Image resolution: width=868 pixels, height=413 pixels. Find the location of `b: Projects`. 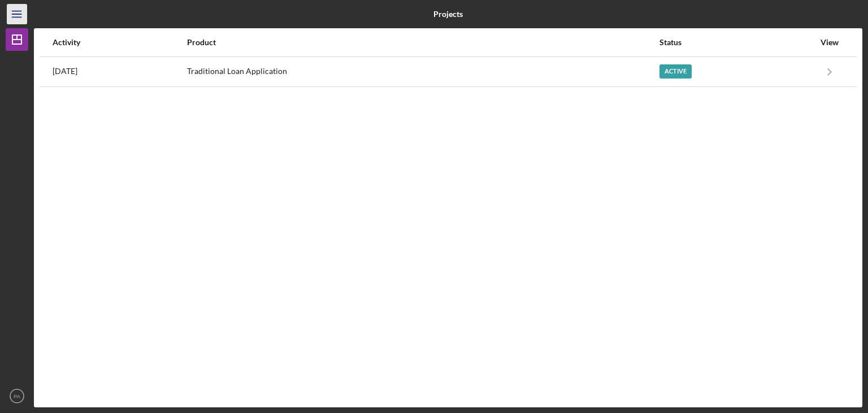

b: Projects is located at coordinates (448, 14).